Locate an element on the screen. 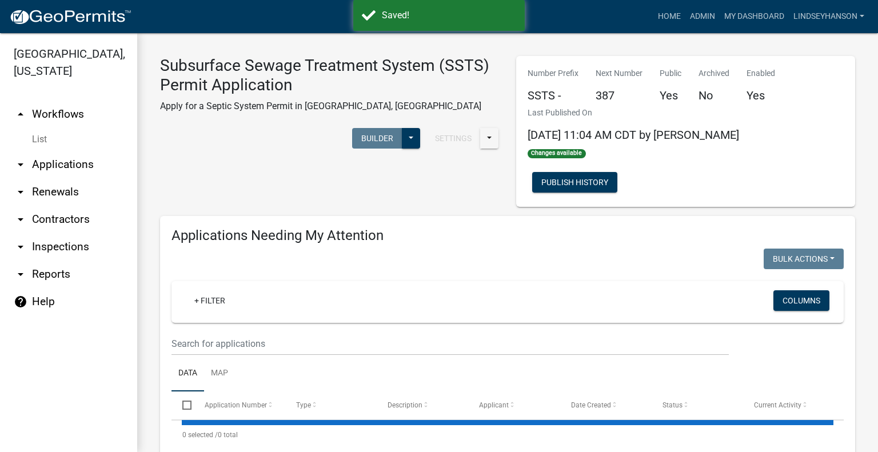  span: Date Created is located at coordinates (591, 405).